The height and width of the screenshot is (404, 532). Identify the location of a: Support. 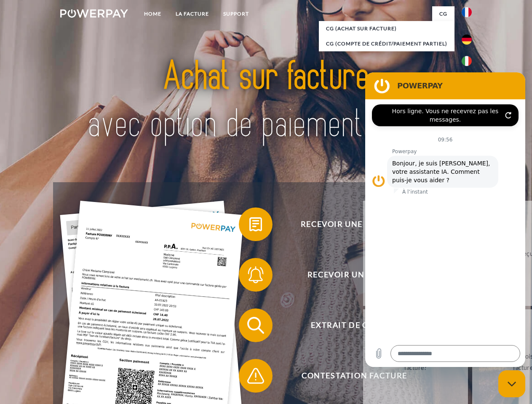
(236, 14).